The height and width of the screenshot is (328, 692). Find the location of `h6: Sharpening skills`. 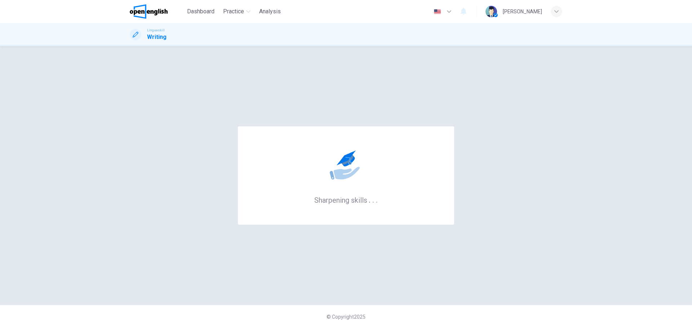

h6: Sharpening skills is located at coordinates (346, 200).